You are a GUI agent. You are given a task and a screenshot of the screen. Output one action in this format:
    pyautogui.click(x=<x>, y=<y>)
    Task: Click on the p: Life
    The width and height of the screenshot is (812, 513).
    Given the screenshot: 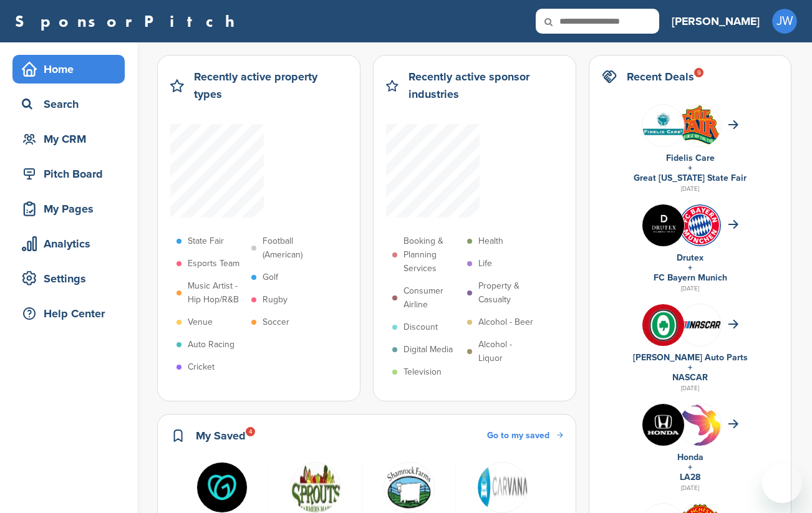 What is the action you would take?
    pyautogui.click(x=485, y=264)
    